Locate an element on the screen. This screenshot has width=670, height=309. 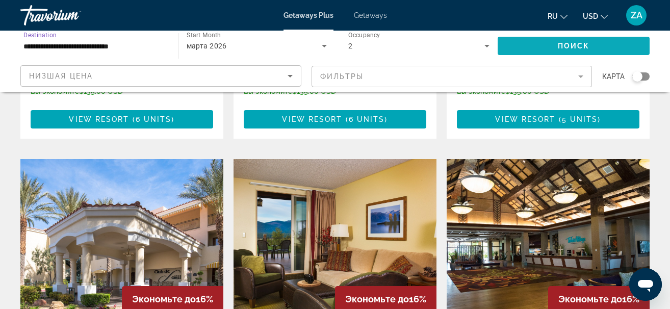
span: 5 units is located at coordinates (580, 119).